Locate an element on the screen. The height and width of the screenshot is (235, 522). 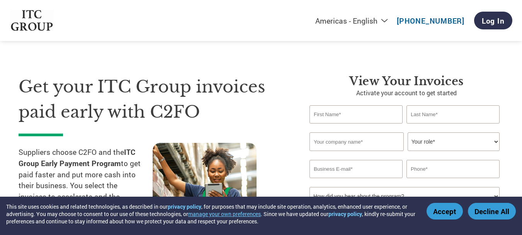
button: Decline All is located at coordinates (492, 211).